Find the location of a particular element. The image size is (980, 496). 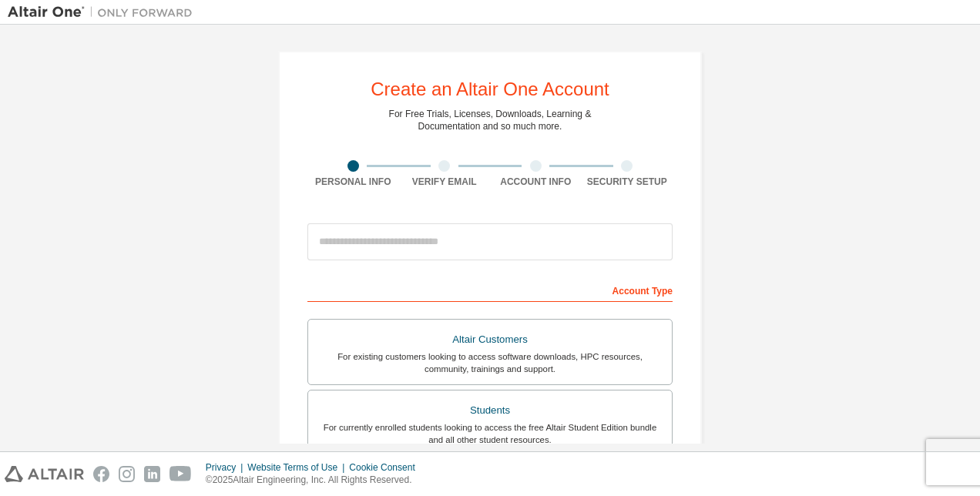

div: Privacy is located at coordinates (227, 467).